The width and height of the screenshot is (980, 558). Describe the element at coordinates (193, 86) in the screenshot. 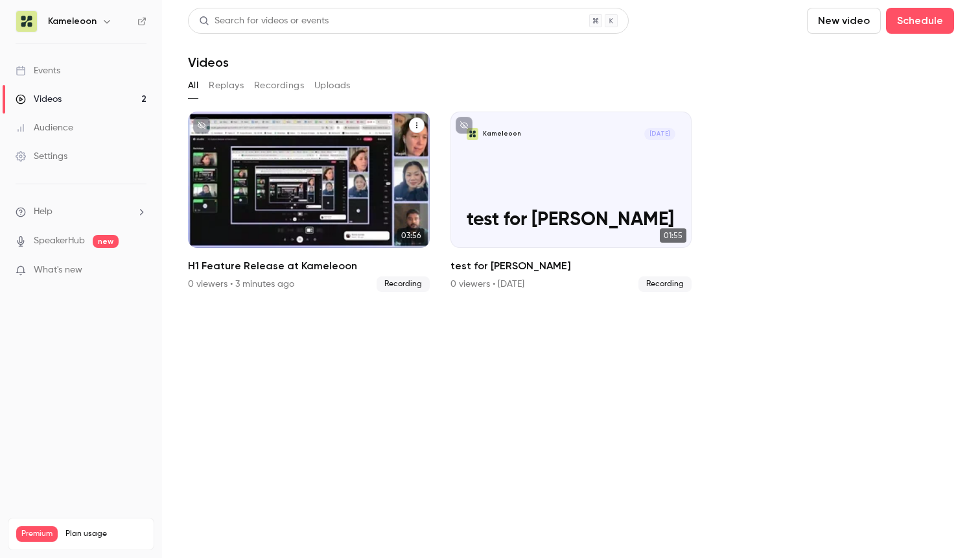

I see `button: All` at that location.